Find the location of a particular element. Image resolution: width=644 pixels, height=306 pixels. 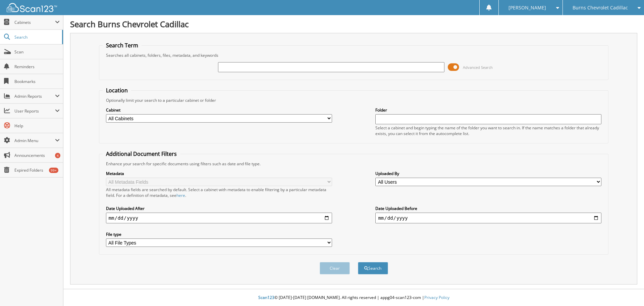

div: Optionally limit your search to a particular cabinet or folder is located at coordinates (354, 100).